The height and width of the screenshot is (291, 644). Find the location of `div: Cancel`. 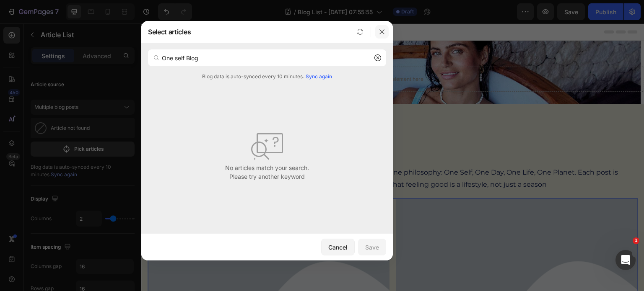

div: Cancel is located at coordinates (338, 247).